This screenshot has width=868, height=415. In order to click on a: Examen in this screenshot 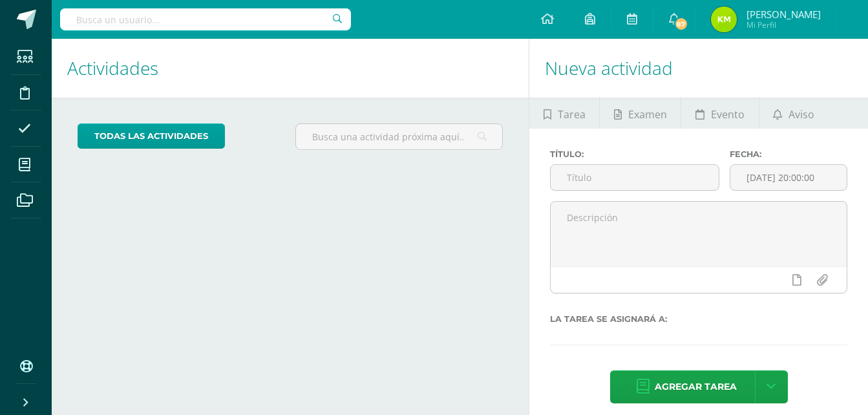, I will do `click(640, 113)`.